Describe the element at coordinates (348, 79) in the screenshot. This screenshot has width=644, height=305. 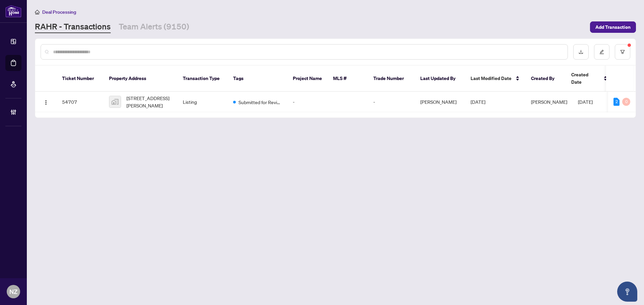
I see `th: MLS #` at that location.